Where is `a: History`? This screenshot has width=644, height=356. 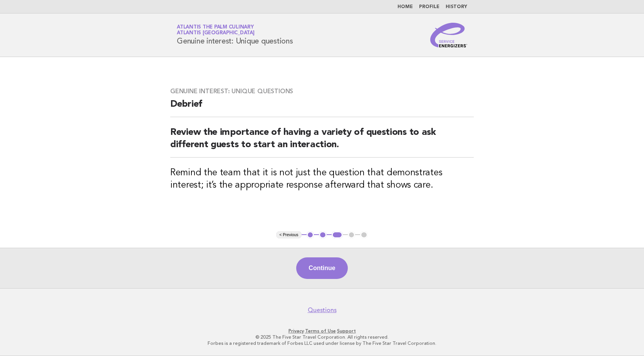 a: History is located at coordinates (456, 7).